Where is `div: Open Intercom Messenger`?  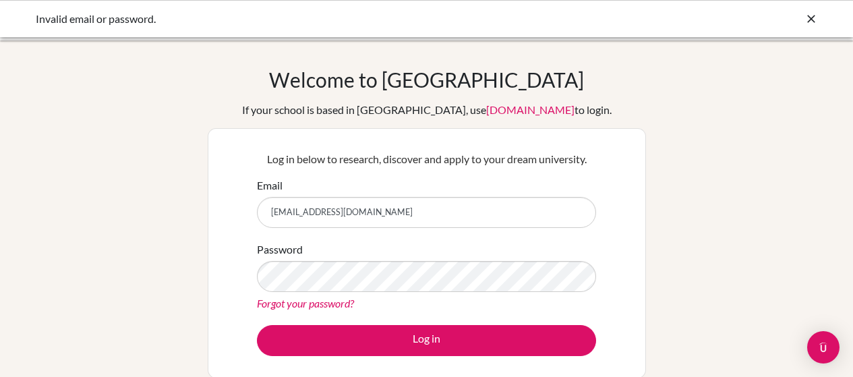 div: Open Intercom Messenger is located at coordinates (823, 347).